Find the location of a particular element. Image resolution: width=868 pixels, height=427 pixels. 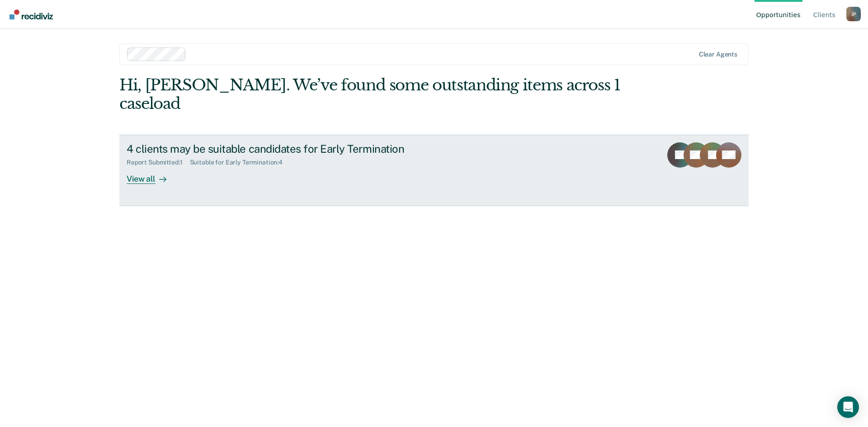

img: Recidiviz is located at coordinates (31, 14).